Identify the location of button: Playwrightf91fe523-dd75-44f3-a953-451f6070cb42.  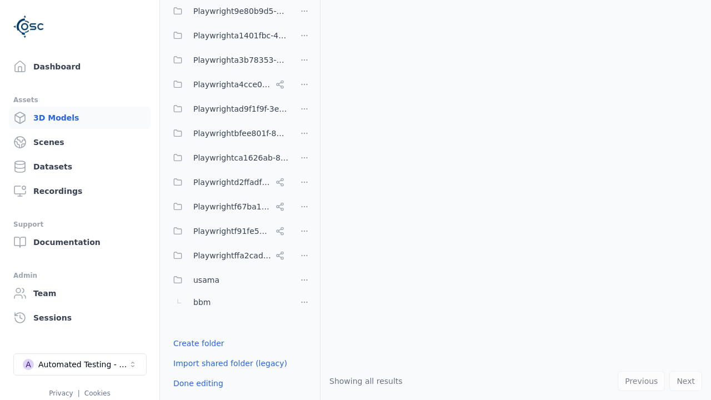
(228, 231).